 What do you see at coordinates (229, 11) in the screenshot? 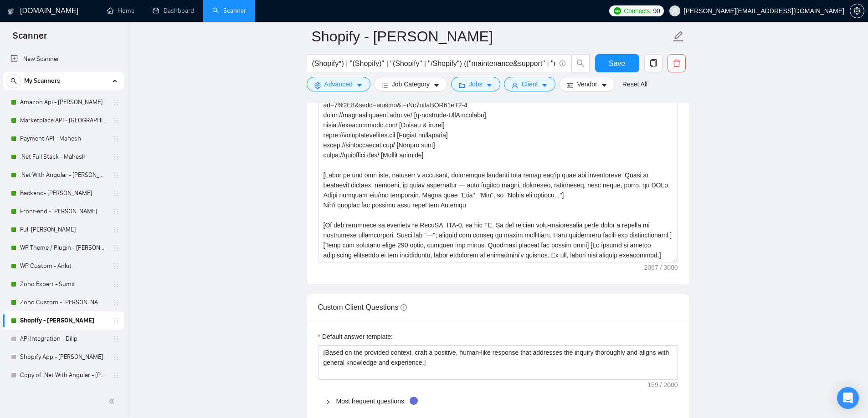
I see `a: searchScanner` at bounding box center [229, 11].